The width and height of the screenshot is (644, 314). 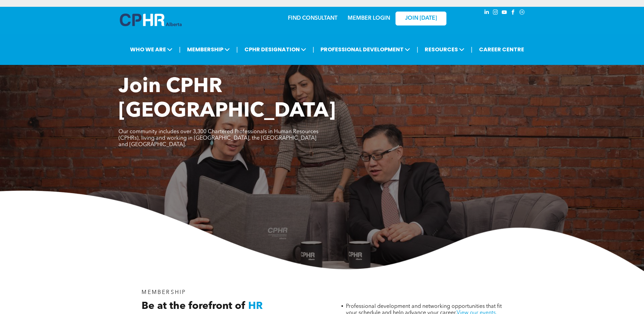 What do you see at coordinates (522, 13) in the screenshot?
I see `a: Social network` at bounding box center [522, 13].